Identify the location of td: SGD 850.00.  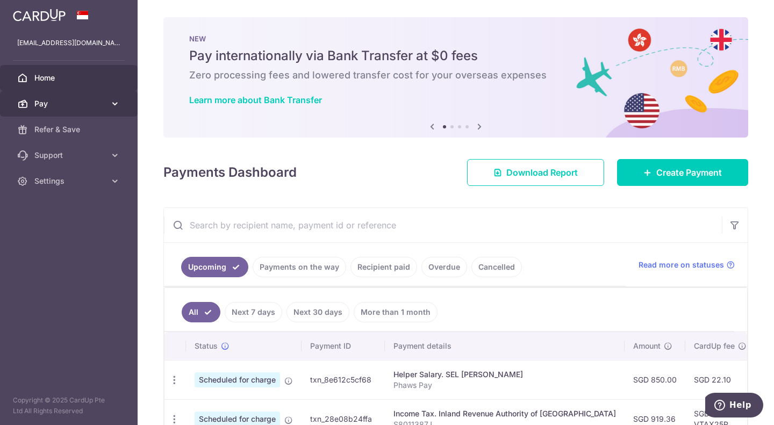
(655, 379).